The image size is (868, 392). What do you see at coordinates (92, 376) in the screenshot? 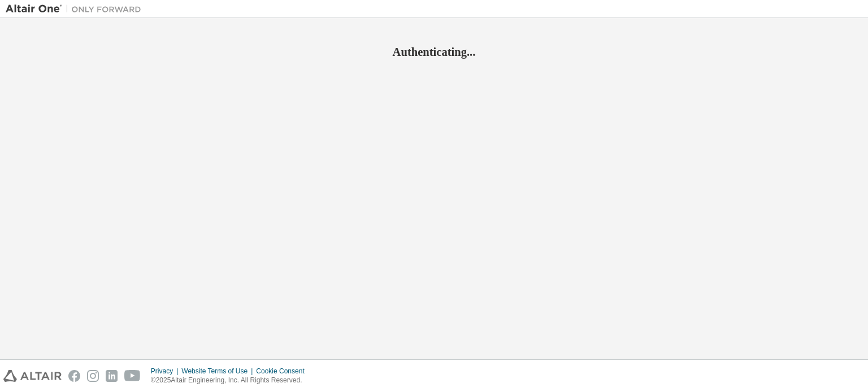
I see `img: instagram.svg` at bounding box center [92, 376].